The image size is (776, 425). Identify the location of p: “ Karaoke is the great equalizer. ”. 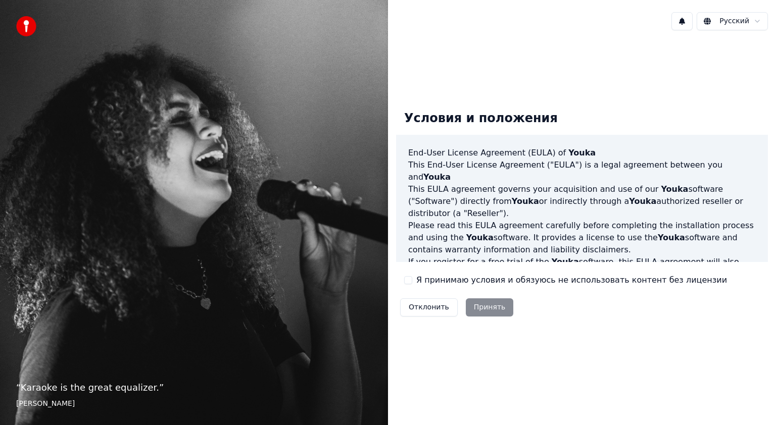
(194, 388).